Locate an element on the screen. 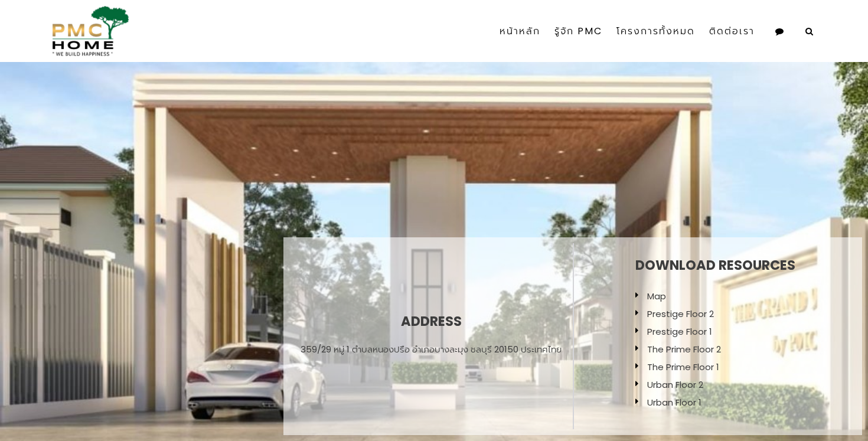 The image size is (868, 441). a: Map is located at coordinates (657, 296).